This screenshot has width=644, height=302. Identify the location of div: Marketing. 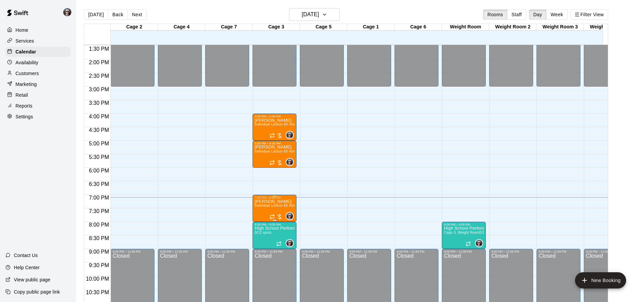
(38, 84).